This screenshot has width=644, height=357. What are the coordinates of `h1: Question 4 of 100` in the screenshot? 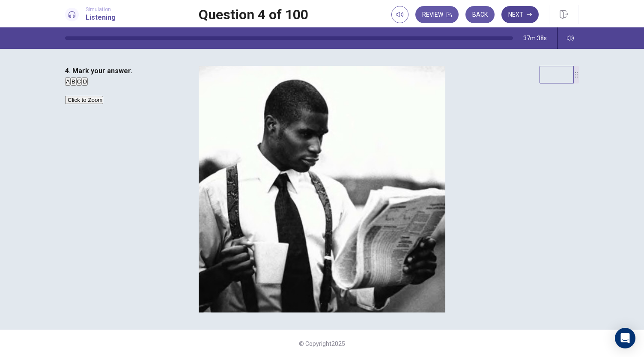 It's located at (254, 14).